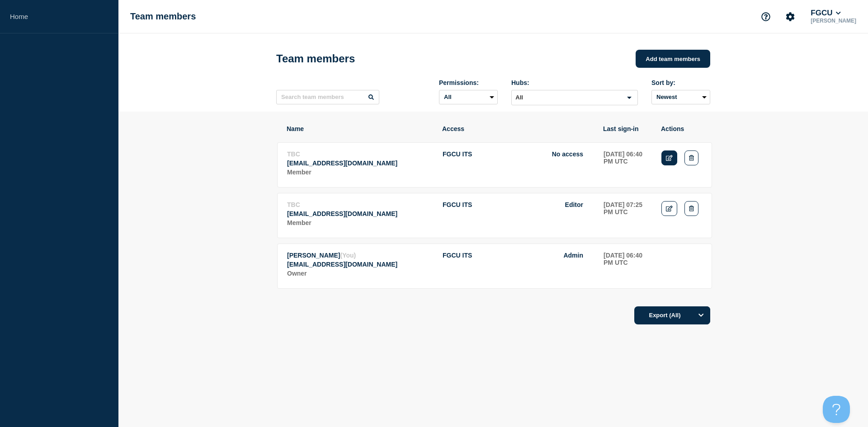  I want to click on p: Email: hgarcia@fgcu.edu, so click(360, 214).